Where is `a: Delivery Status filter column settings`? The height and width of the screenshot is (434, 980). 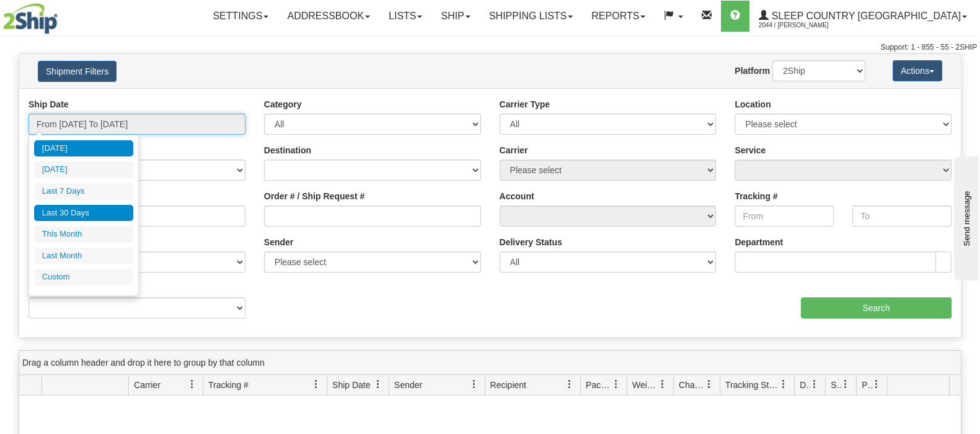 a: Delivery Status filter column settings is located at coordinates (814, 384).